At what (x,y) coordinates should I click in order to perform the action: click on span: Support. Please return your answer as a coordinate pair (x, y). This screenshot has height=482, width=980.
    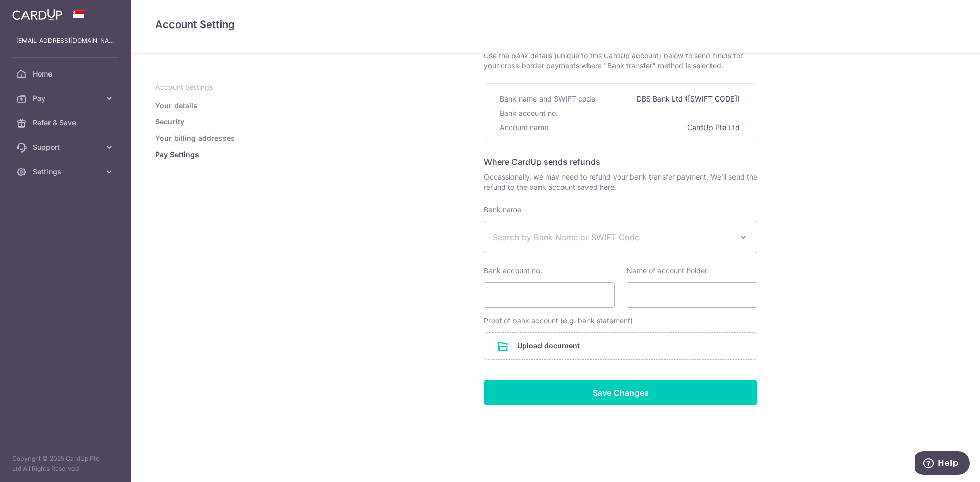
    Looking at the image, I should click on (66, 147).